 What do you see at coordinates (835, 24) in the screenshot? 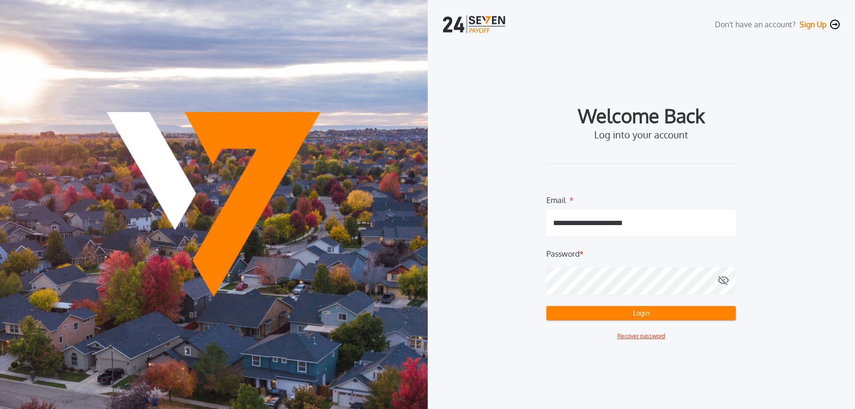
I see `img: navigation-icon` at bounding box center [835, 24].